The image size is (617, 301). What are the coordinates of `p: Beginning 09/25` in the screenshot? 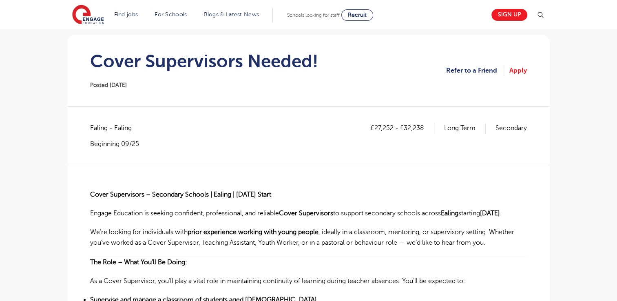 It's located at (115, 144).